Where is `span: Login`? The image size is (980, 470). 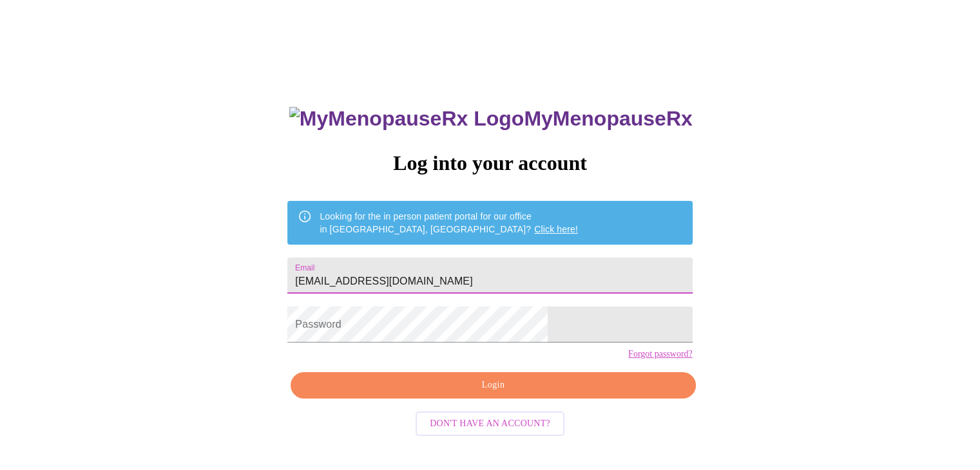 span: Login is located at coordinates (493, 385).